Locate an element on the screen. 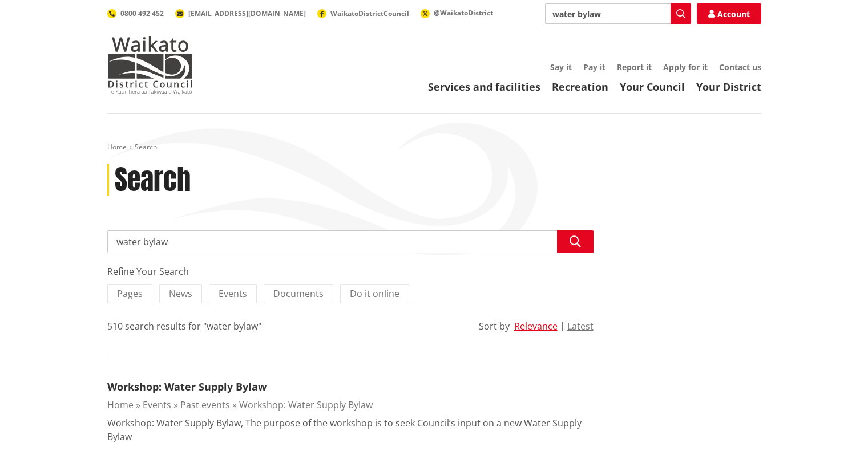  a: Account is located at coordinates (728, 14).